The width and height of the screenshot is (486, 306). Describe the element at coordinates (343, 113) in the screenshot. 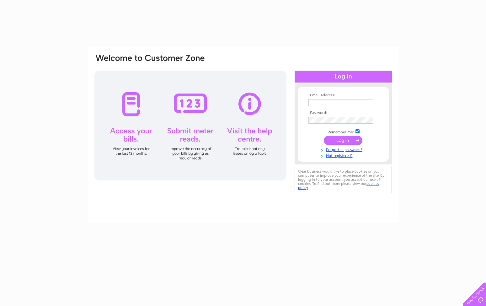

I see `th: Password:` at that location.